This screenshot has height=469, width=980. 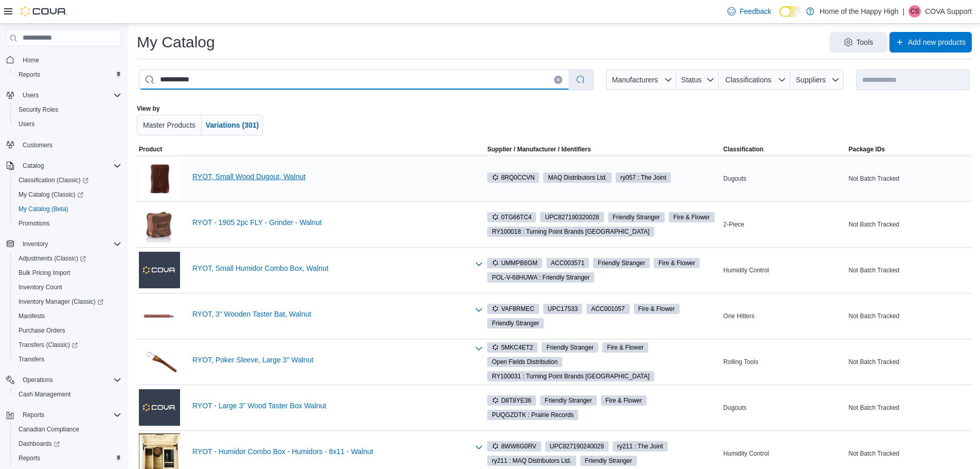 I want to click on a: Home, so click(x=30, y=60).